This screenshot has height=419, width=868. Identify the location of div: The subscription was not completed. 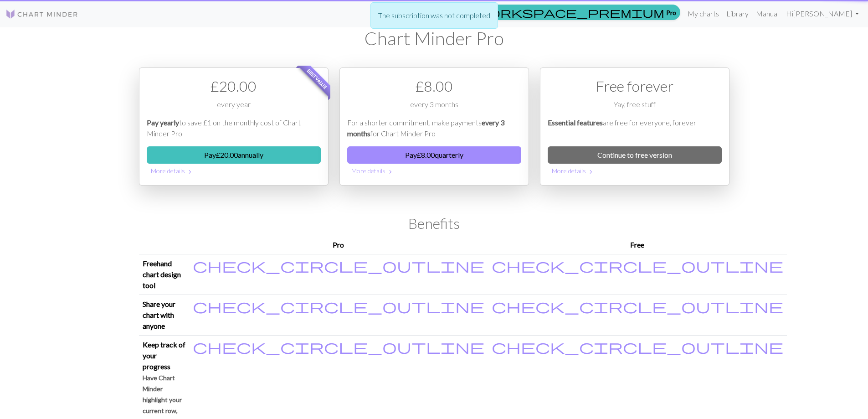
(434, 15).